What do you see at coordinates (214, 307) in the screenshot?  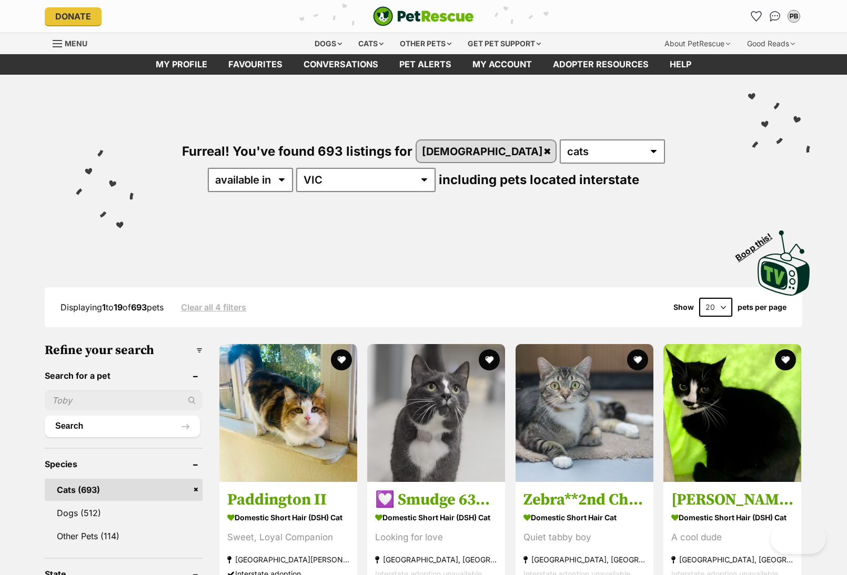 I see `a: Clear all 4 filters` at bounding box center [214, 307].